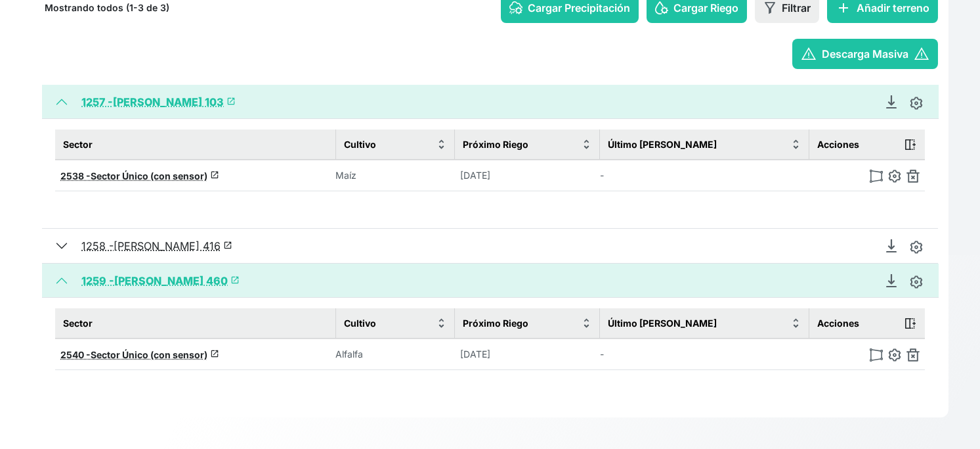 The width and height of the screenshot is (980, 449). What do you see at coordinates (140, 354) in the screenshot?
I see `a: 2540 -Sector Único (con sensor)launch` at bounding box center [140, 354].